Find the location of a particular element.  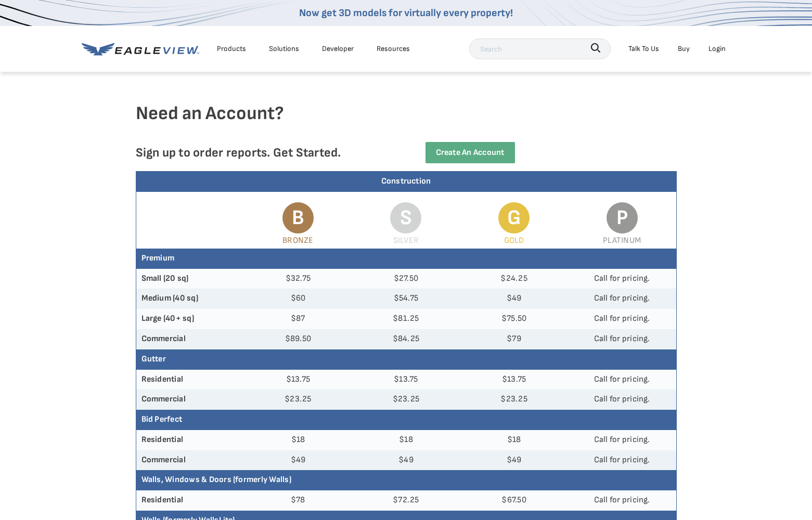

td: $81.25 is located at coordinates (406, 318).